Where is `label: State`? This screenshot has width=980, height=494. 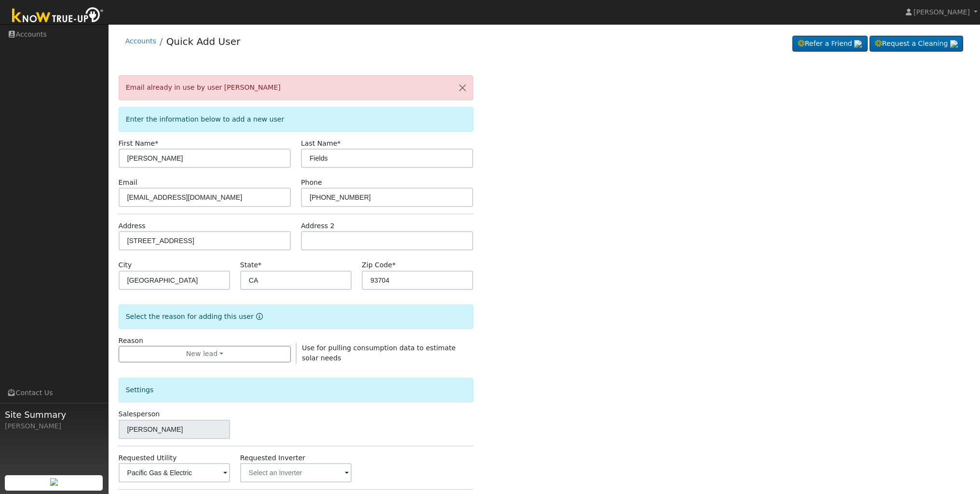 label: State is located at coordinates (251, 265).